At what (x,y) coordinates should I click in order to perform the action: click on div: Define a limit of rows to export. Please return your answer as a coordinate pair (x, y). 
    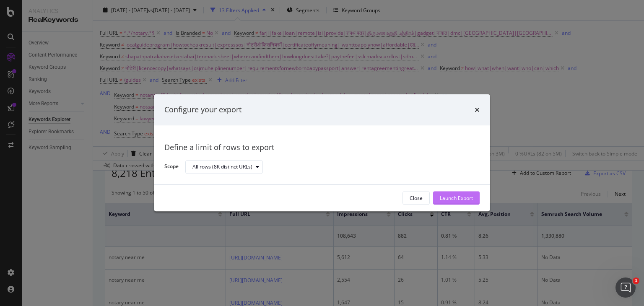
    Looking at the image, I should click on (322, 148).